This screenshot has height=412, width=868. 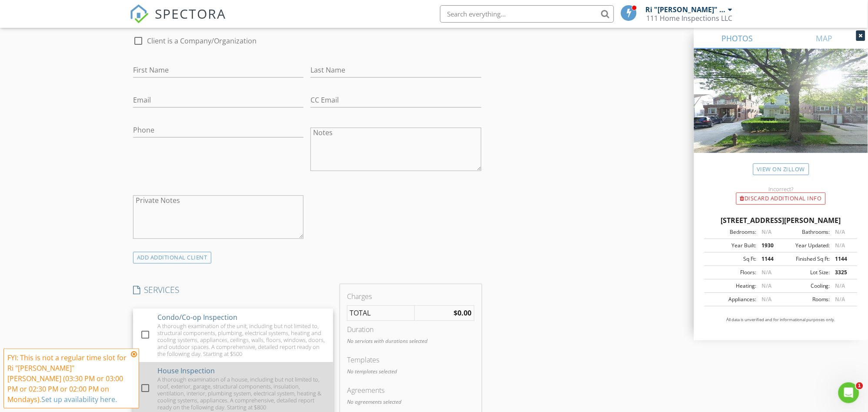 What do you see at coordinates (781, 320) in the screenshot?
I see `p: All data is unverified and for informational purposes only.` at bounding box center [781, 320].